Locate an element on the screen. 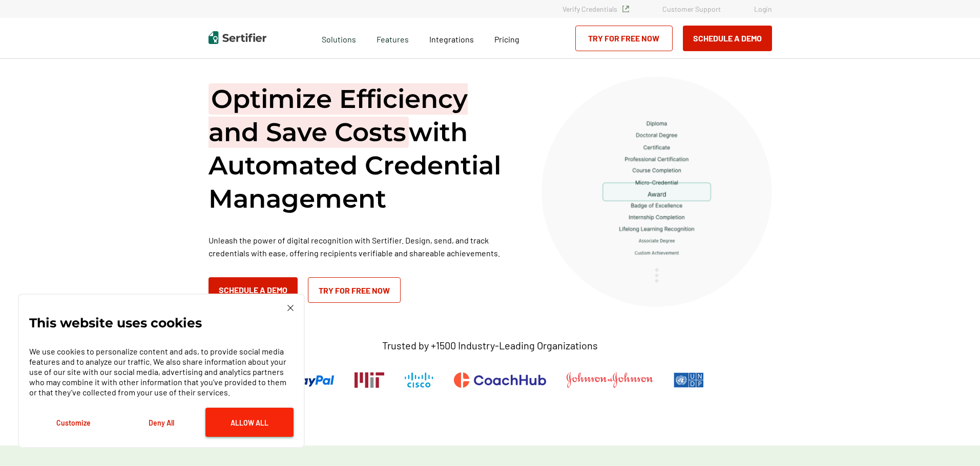 The height and width of the screenshot is (466, 980). span: Solutions is located at coordinates (339, 38).